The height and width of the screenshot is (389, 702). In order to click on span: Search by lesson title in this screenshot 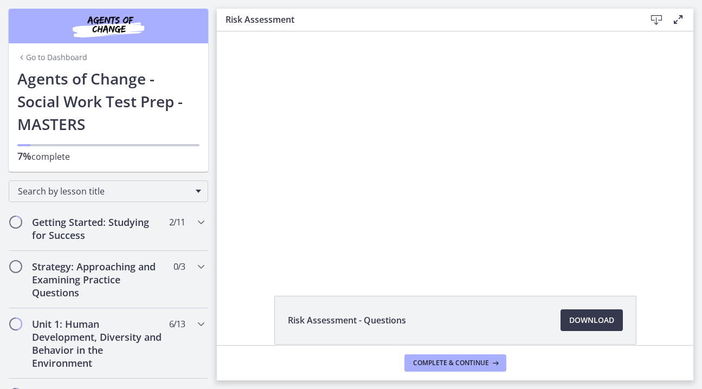, I will do `click(104, 191)`.